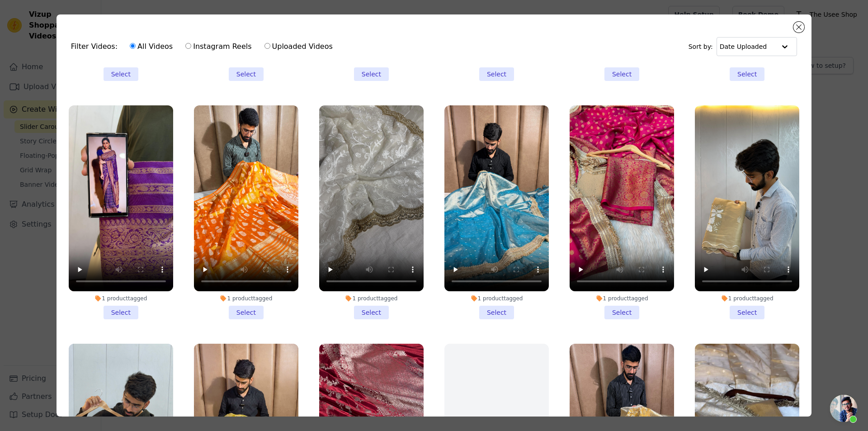 This screenshot has height=431, width=868. What do you see at coordinates (299, 46) in the screenshot?
I see `label: Uploaded Videos` at bounding box center [299, 46].